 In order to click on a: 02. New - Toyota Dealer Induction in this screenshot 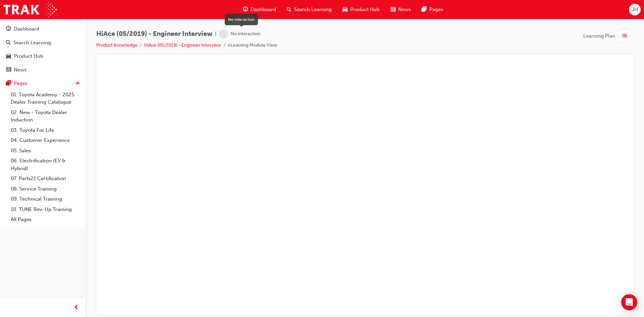, I will do `click(45, 116)`.